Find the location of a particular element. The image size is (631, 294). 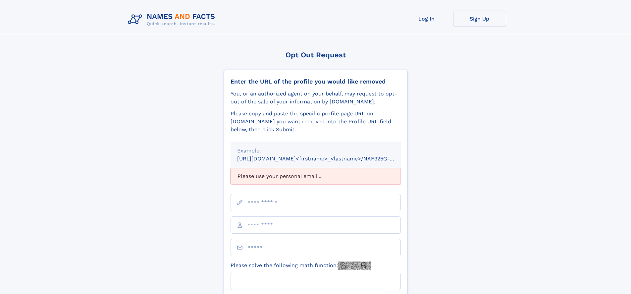

div: Example: is located at coordinates (315, 151).